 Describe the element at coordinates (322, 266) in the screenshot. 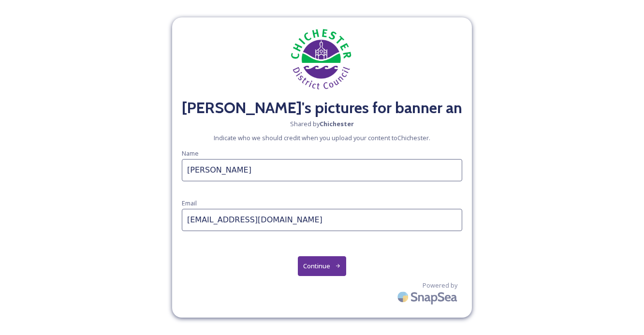

I see `button: Continue` at that location.